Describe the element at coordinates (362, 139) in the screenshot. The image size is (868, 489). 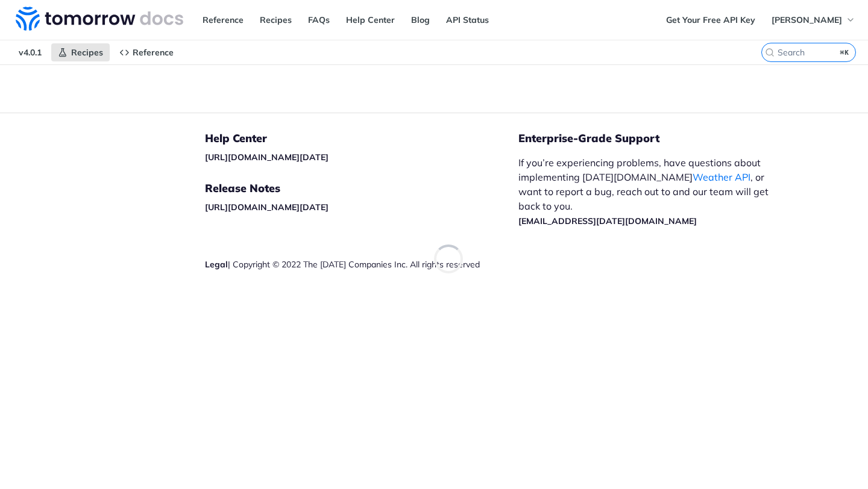
I see `h5: Help Center` at that location.